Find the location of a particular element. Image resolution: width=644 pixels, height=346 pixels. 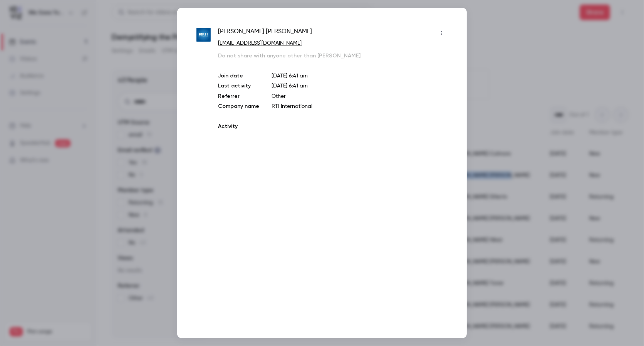

p: Company name is located at coordinates (239, 107).